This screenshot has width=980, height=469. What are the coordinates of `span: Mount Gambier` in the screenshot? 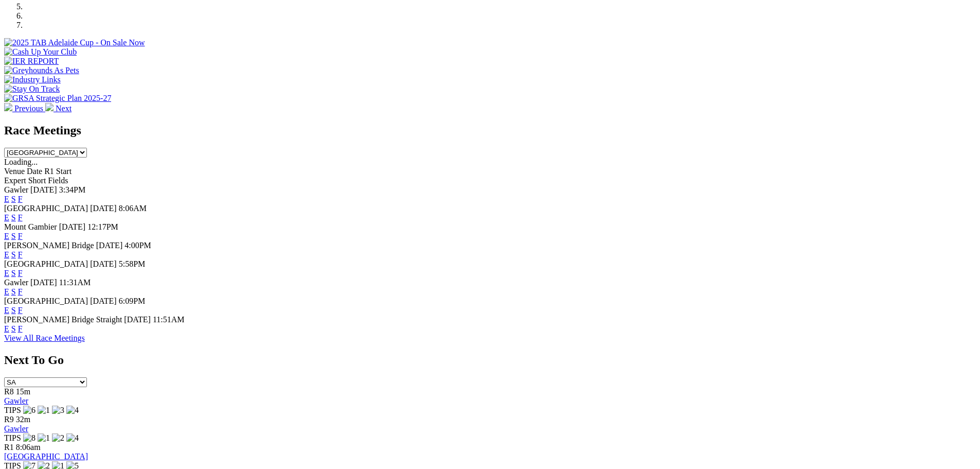 It's located at (30, 227).